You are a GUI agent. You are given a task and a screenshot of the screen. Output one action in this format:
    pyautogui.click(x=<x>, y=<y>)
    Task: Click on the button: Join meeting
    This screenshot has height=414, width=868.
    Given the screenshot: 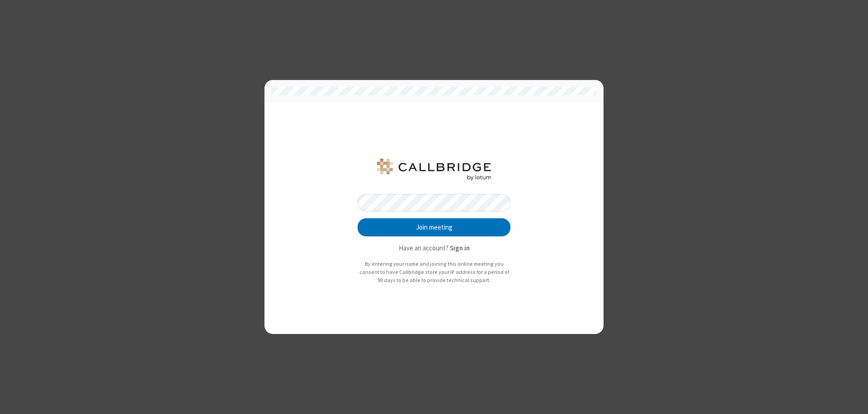 What is the action you would take?
    pyautogui.click(x=434, y=227)
    